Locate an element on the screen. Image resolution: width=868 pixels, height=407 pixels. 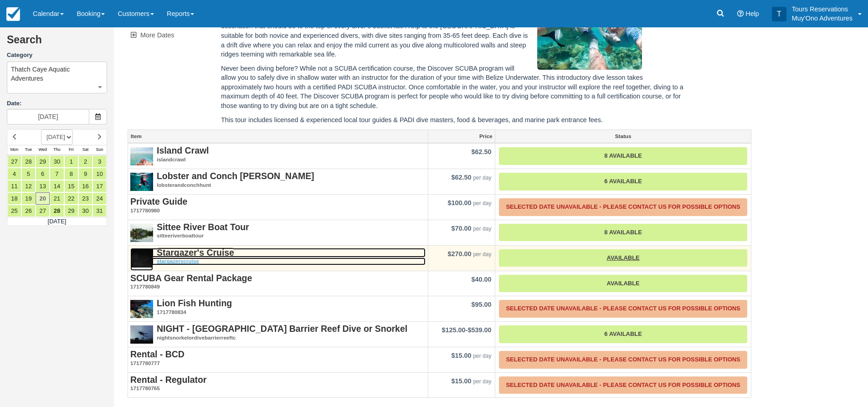
p: Never been diving before? While not a SCUBA certification course, the Discover SCUBA program will... is located at coordinates (453, 87).